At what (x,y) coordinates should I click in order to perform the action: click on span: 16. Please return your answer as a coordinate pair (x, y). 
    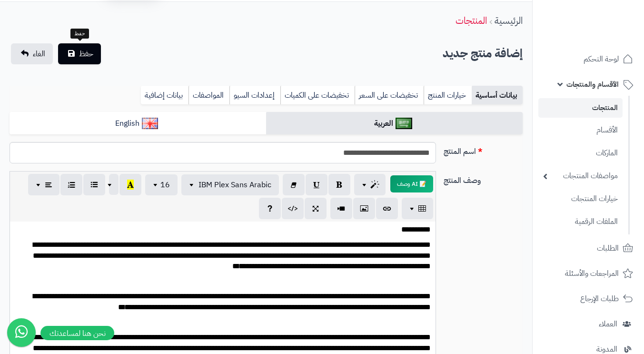
    Looking at the image, I should click on (165, 185).